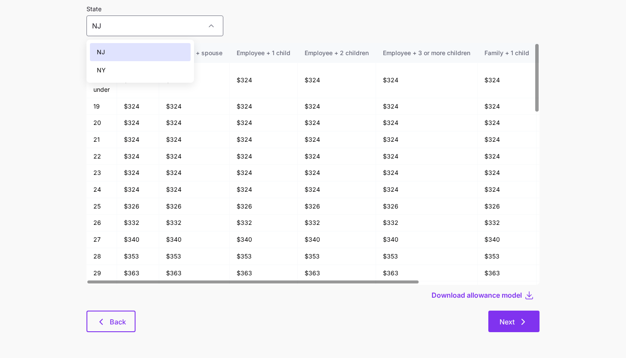  What do you see at coordinates (102, 239) in the screenshot?
I see `td: 27` at bounding box center [102, 239].